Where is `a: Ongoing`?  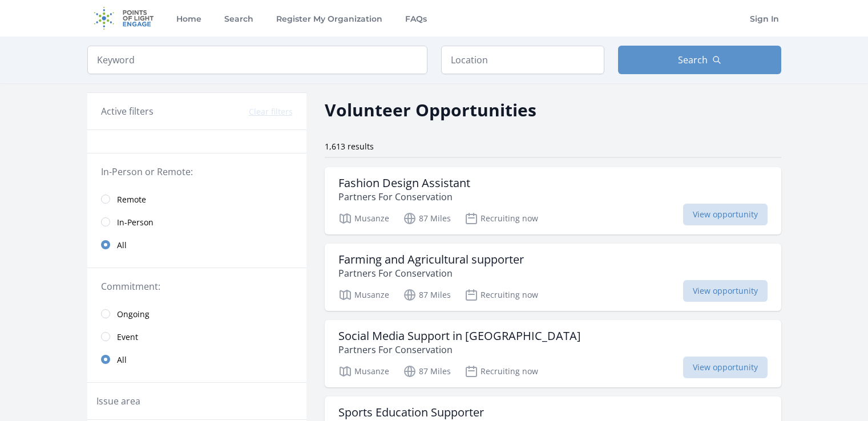 a: Ongoing is located at coordinates (197, 314).